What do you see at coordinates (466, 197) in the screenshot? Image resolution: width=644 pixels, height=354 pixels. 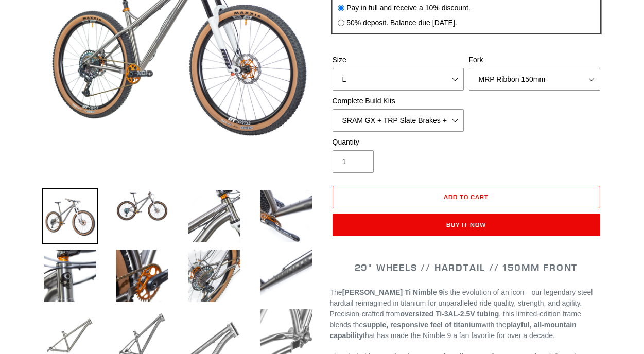 I see `span: Add to cart` at bounding box center [466, 197].